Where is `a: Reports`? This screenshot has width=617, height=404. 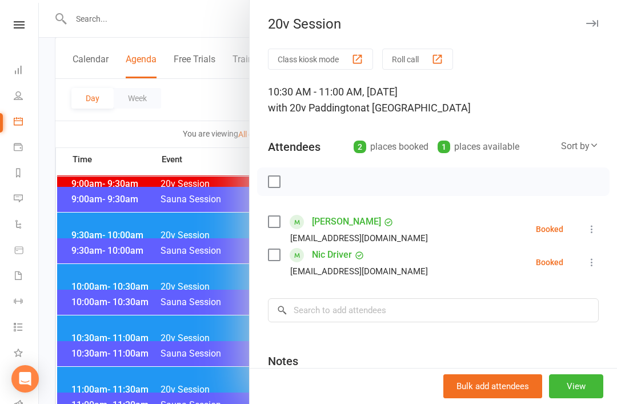
a: Reports is located at coordinates (26, 174).